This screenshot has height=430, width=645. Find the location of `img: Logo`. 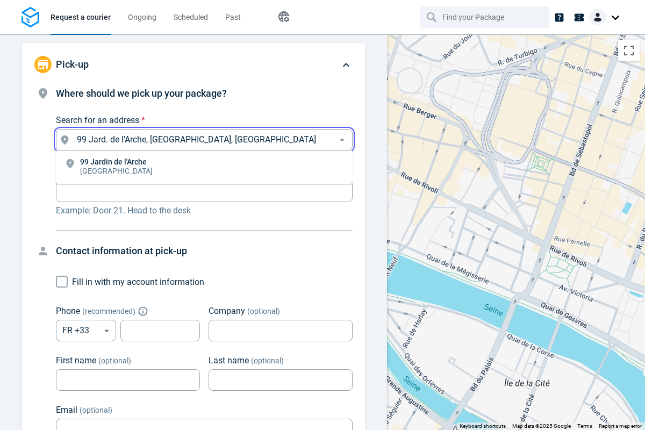

img: Logo is located at coordinates (30, 17).